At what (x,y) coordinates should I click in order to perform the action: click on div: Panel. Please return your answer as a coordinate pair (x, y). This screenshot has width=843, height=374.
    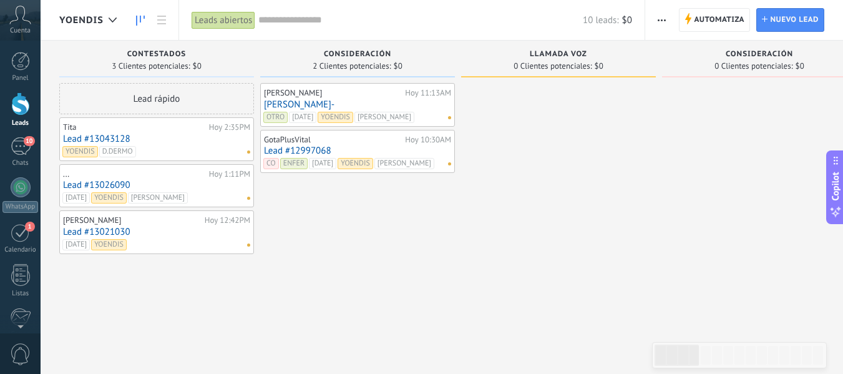
    Looking at the image, I should click on (21, 78).